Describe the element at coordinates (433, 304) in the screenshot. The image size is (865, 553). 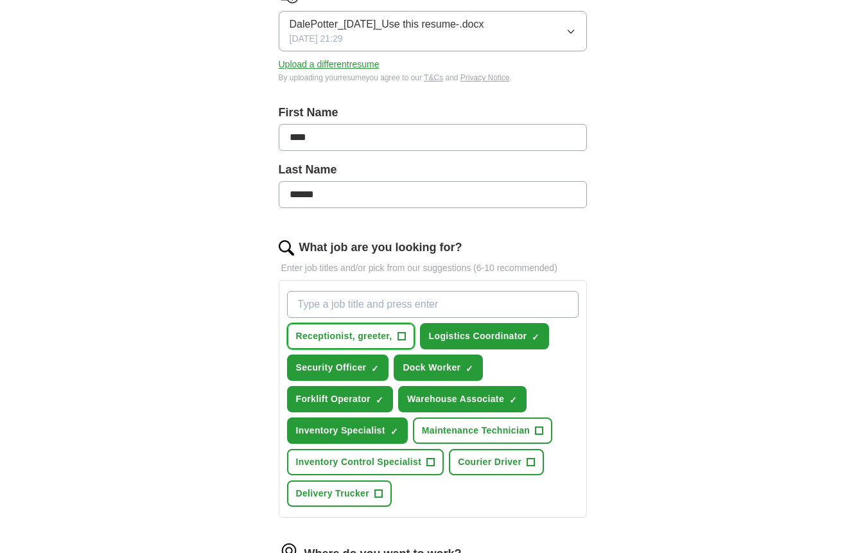
I see `input: Type a job title and press enter` at that location.